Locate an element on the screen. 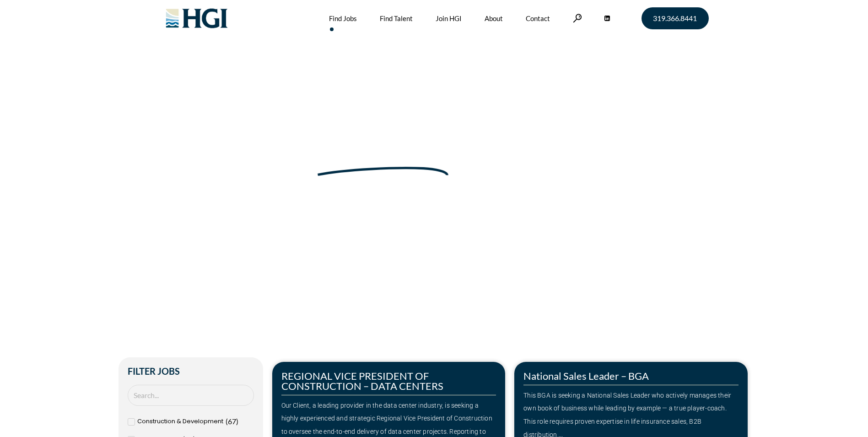 The image size is (868, 437). a: National Sales Leader – BGA is located at coordinates (586, 376).